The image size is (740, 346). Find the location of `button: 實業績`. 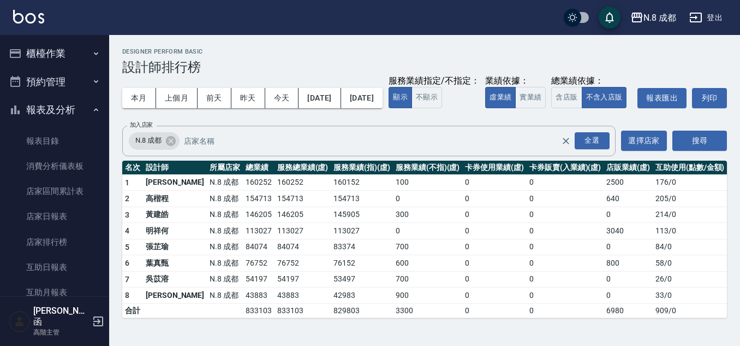

button: 實業績 is located at coordinates (531, 97).